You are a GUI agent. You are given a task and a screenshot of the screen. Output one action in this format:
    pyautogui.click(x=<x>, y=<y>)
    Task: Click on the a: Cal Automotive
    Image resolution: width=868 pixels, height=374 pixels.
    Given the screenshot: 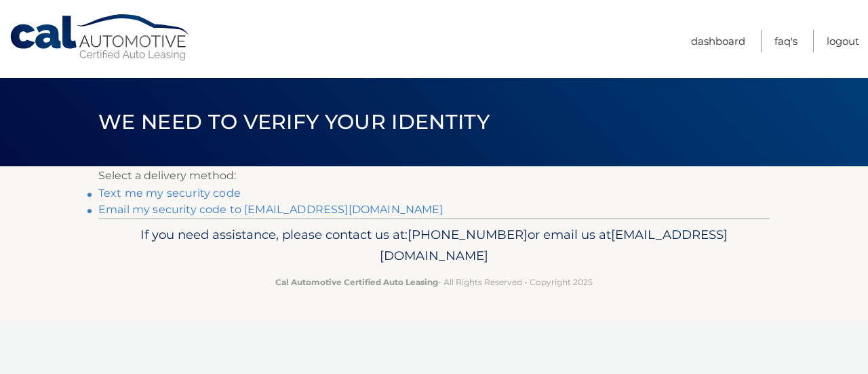 What is the action you would take?
    pyautogui.click(x=101, y=37)
    